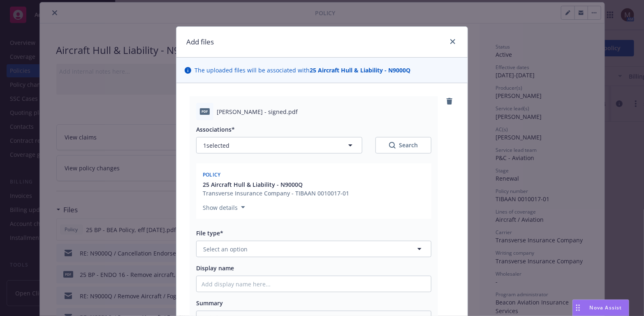  What do you see at coordinates (210, 303) in the screenshot?
I see `span: Summary` at bounding box center [210, 303].